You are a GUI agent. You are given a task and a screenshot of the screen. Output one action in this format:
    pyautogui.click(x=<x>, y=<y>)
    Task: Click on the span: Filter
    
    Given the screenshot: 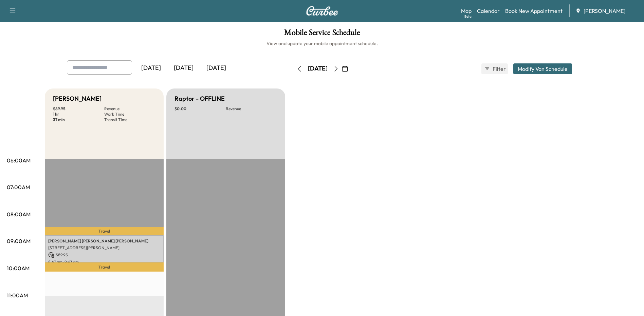 What is the action you would take?
    pyautogui.click(x=499, y=69)
    